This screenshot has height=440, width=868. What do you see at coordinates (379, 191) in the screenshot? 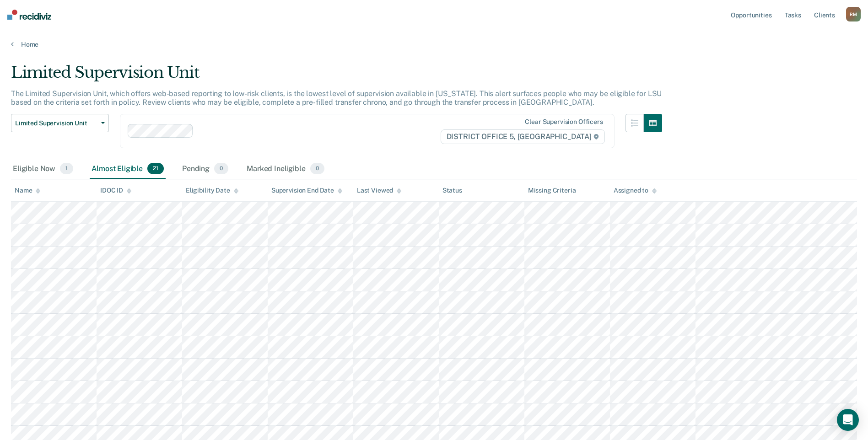
I see `div: Last Viewed` at bounding box center [379, 191].